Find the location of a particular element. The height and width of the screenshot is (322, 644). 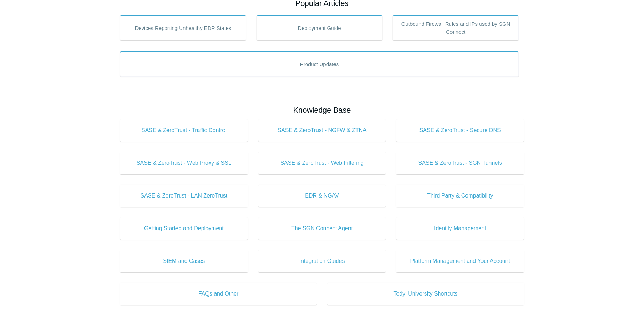

a: SASE & ZeroTrust - SGN Tunnels is located at coordinates (460, 163).